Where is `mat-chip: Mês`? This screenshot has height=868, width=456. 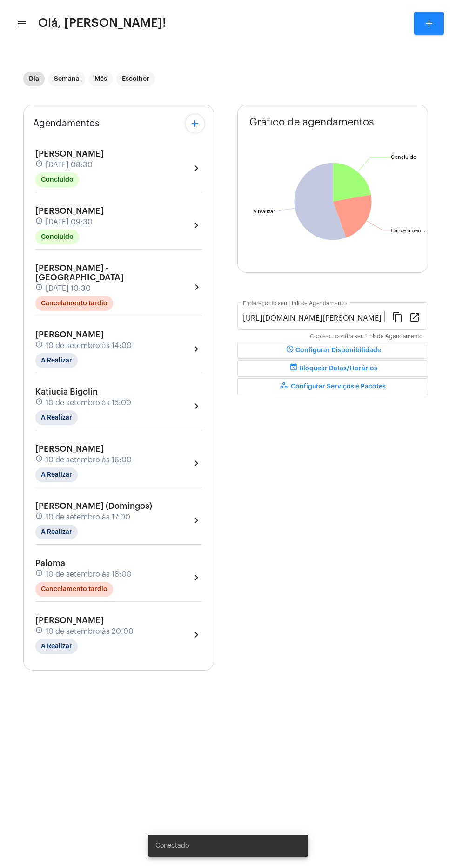 mat-chip: Mês is located at coordinates (101, 79).